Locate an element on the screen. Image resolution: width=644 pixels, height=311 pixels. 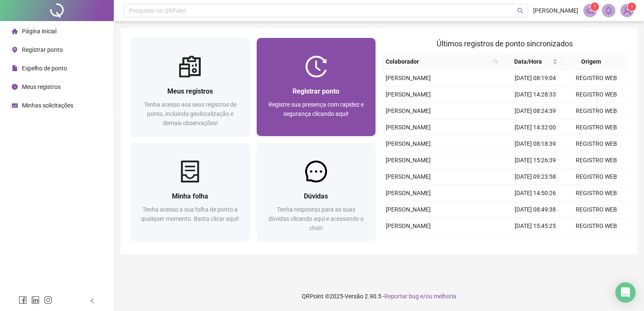
span: Minhas solicitações is located at coordinates (48, 105).